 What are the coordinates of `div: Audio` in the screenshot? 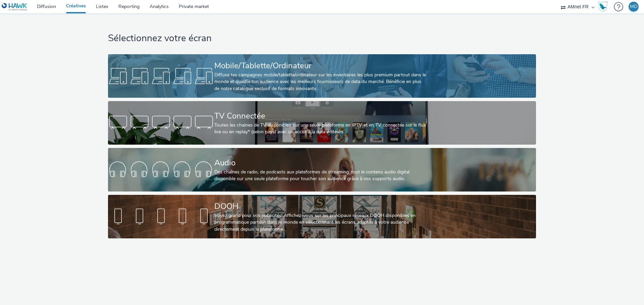 It's located at (320, 163).